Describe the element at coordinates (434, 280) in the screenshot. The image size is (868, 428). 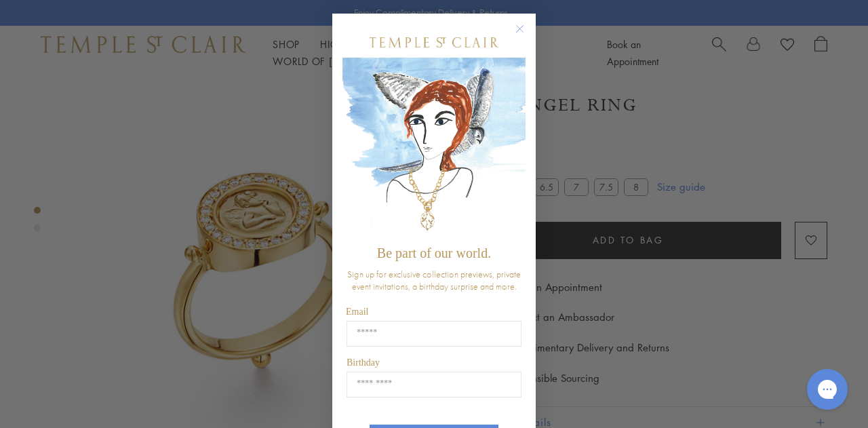
I see `span: Sign up for exclusive collection previews, private event invitations, a birthday surprise and more.` at that location.